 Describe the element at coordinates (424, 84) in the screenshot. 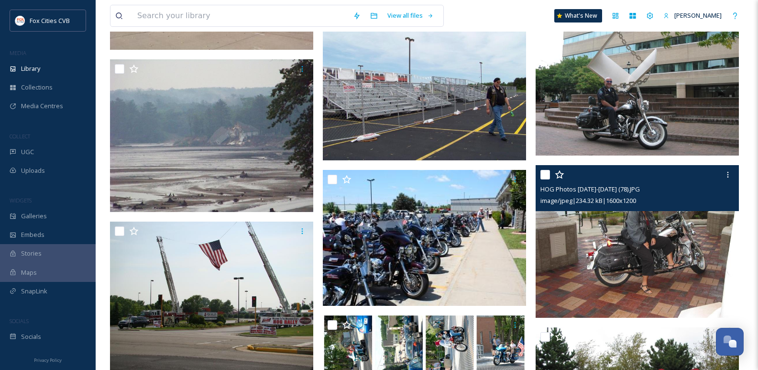

I see `img: HOG Photos 2007-2010 (6).jpg` at that location.